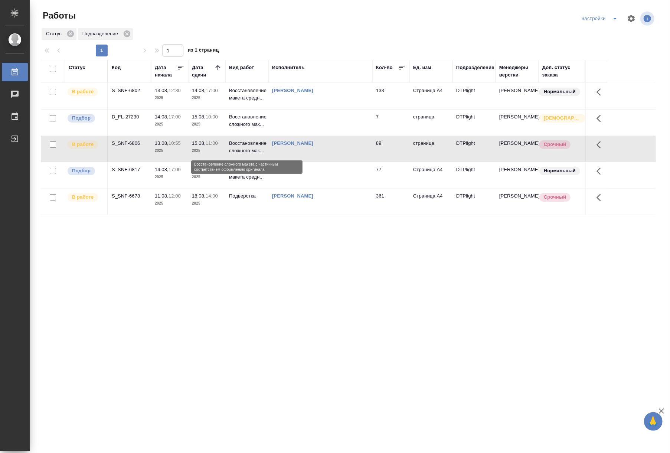  I want to click on p: Подразделение, so click(101, 34).